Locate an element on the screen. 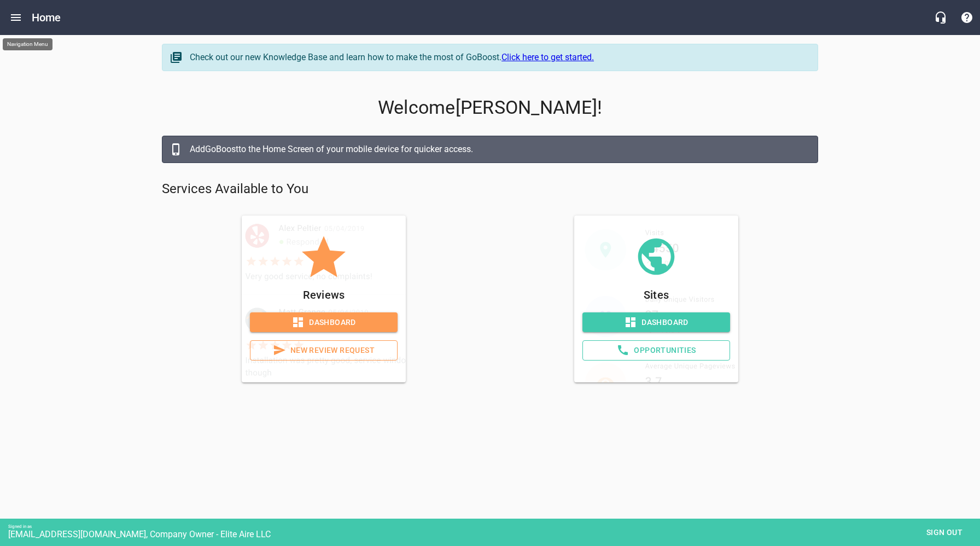  p: Reviews is located at coordinates (323, 294).